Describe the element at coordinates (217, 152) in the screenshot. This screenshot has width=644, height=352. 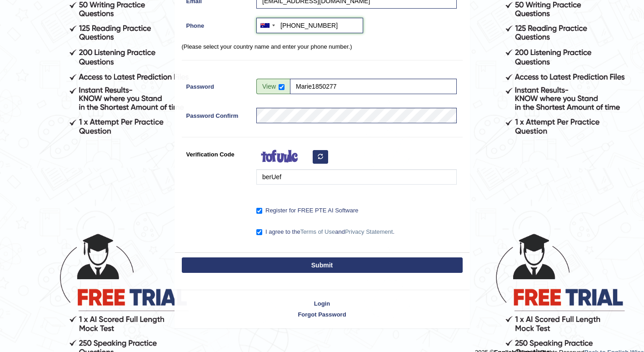
I see `label: Verification Code` at that location.